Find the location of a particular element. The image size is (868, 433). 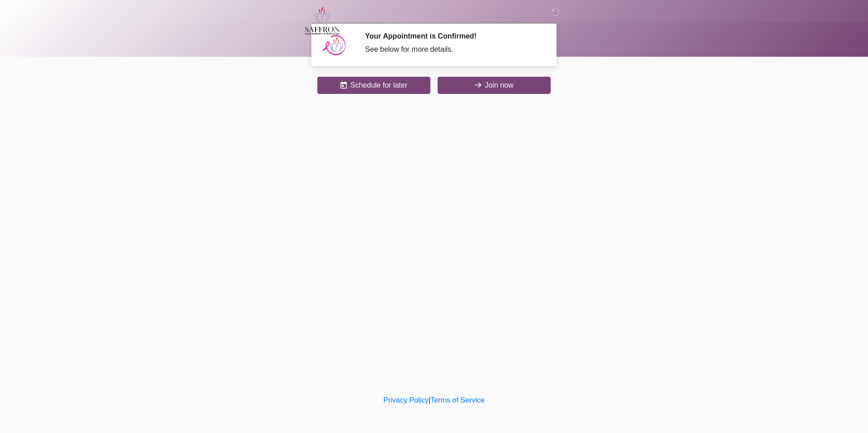

a: Privacy Policy is located at coordinates (406, 400).